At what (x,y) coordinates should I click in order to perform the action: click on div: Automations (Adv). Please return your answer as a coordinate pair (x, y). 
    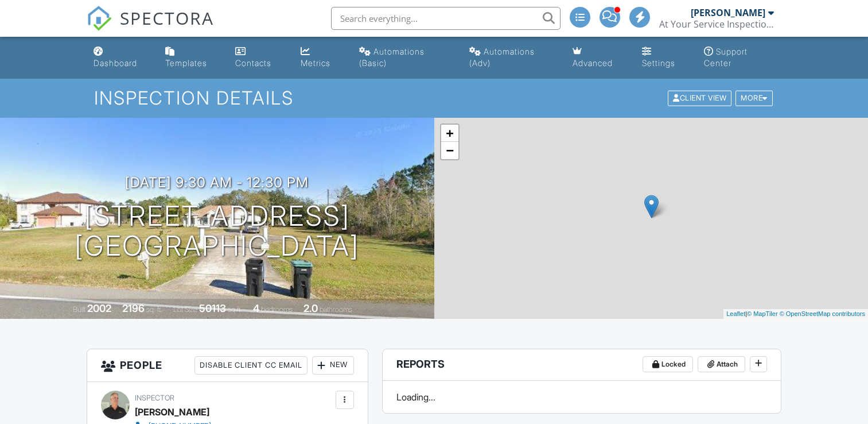
    Looking at the image, I should click on (502, 57).